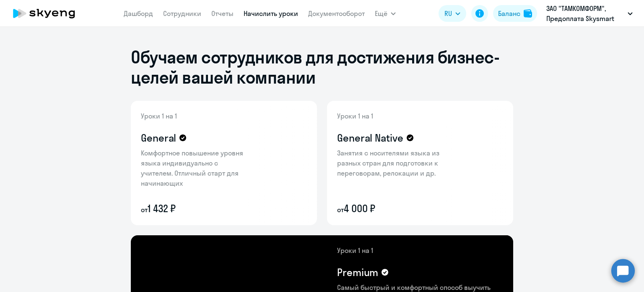  What do you see at coordinates (158, 138) in the screenshot?
I see `h4: General` at bounding box center [158, 138].